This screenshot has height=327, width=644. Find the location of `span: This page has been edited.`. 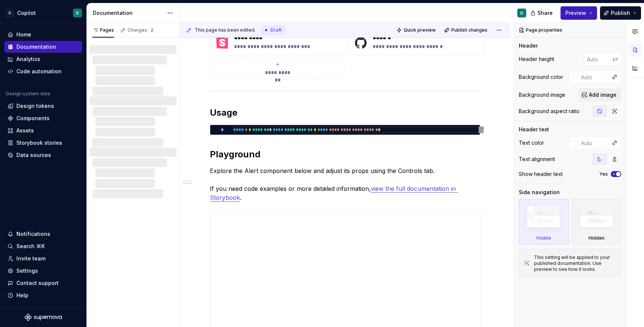

span: This page has been edited. is located at coordinates (226, 30).